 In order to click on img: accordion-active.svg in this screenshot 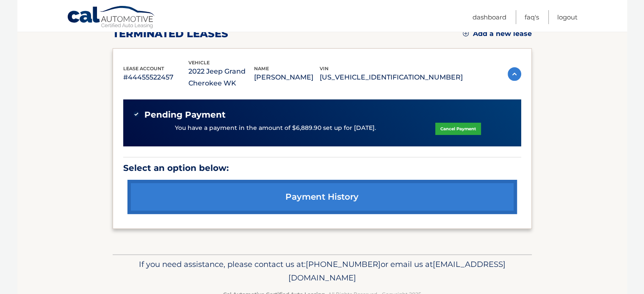, I will do `click(514, 74)`.